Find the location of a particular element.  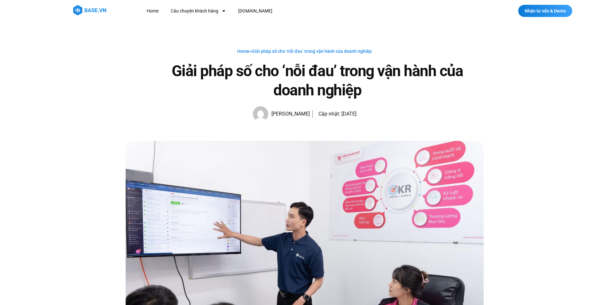

h1: Giải pháp số cho ‘nỗi đau’ trong vận hành của doanh nghiệp is located at coordinates (317, 81).